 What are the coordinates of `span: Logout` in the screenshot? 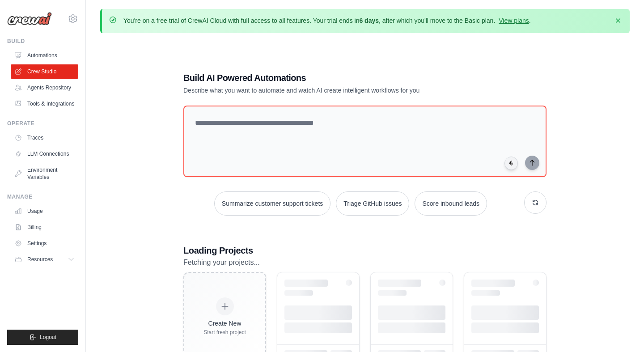 It's located at (48, 337).